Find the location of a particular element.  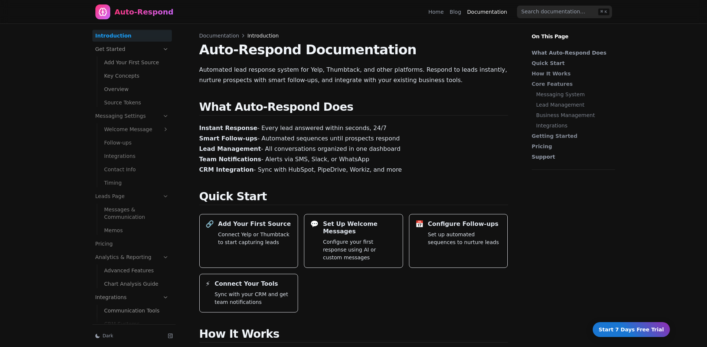

a: Documentation is located at coordinates (487, 12).